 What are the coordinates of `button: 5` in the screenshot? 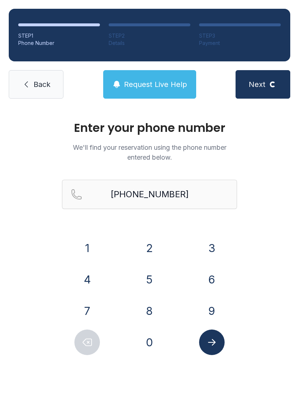 It's located at (150, 279).